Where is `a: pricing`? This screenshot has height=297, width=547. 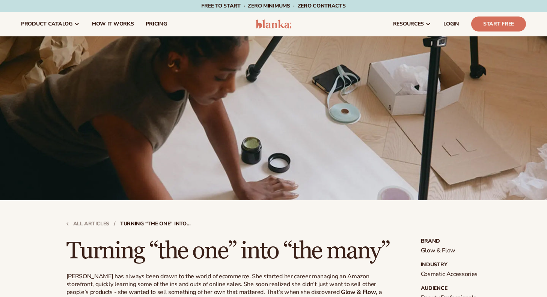
a: pricing is located at coordinates (156, 24).